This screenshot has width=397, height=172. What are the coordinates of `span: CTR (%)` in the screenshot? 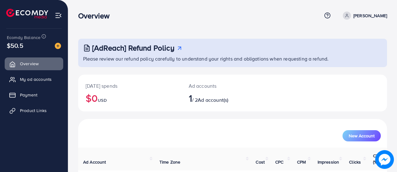 It's located at (377, 159).